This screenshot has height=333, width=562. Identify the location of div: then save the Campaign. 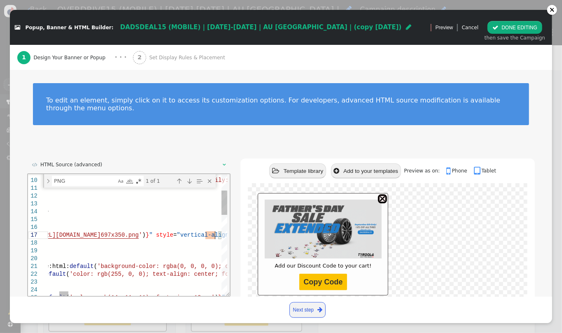
(515, 38).